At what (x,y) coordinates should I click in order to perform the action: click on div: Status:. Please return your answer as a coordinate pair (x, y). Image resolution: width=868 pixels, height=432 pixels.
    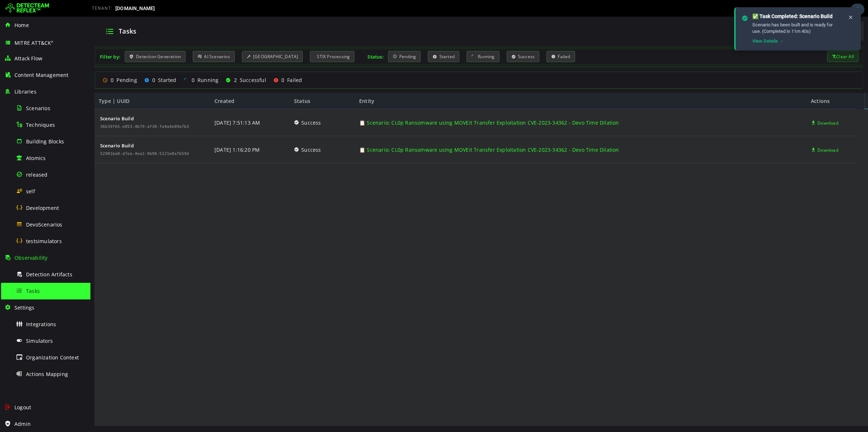
    Looking at the image, I should click on (285, 40).